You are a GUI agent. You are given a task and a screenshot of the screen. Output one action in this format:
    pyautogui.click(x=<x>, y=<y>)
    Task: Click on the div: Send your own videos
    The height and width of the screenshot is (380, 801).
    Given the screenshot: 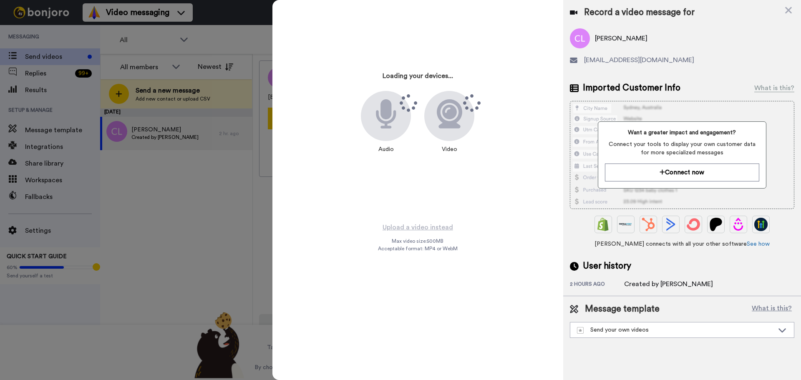 What is the action you would take?
    pyautogui.click(x=675, y=330)
    